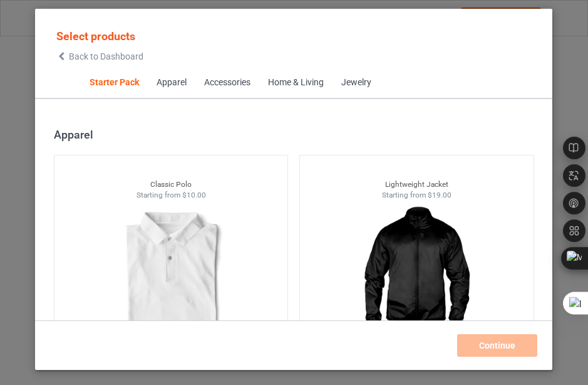 The width and height of the screenshot is (588, 385). What do you see at coordinates (295, 82) in the screenshot?
I see `div: Home & Living` at bounding box center [295, 82].